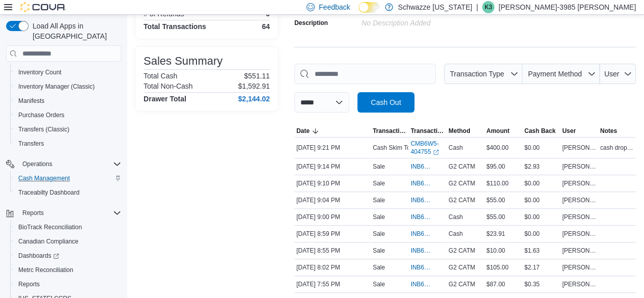 This screenshot has width=644, height=298. I want to click on a: Cash Management, so click(44, 178).